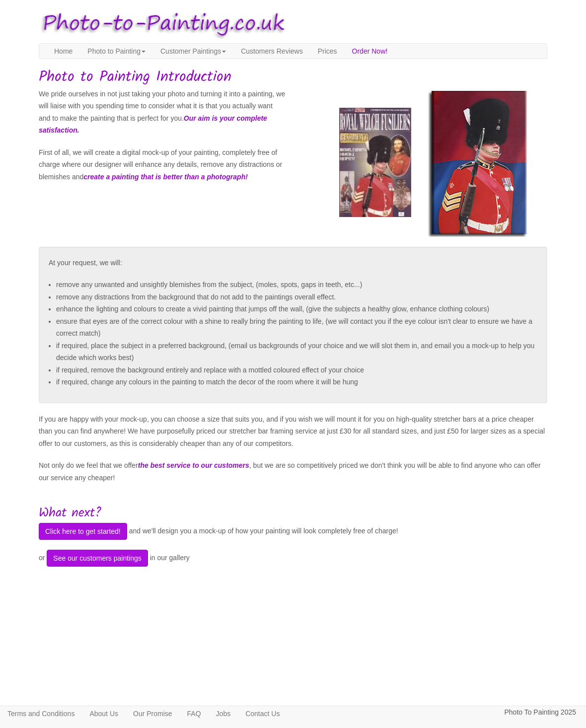  What do you see at coordinates (539, 712) in the screenshot?
I see `p: Photo To Painting 2025` at bounding box center [539, 712].